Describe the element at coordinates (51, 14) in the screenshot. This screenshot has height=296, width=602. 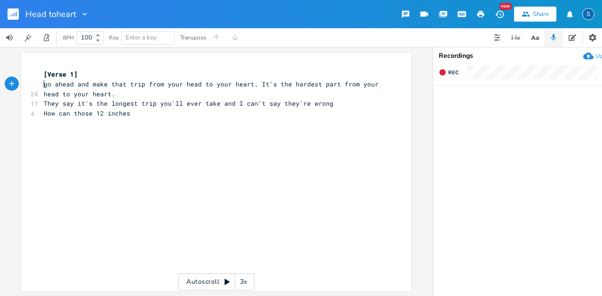
I see `span: Head toheart` at that location.